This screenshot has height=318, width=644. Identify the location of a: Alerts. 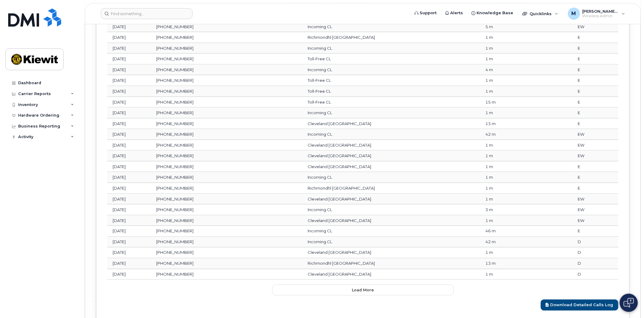
(454, 13).